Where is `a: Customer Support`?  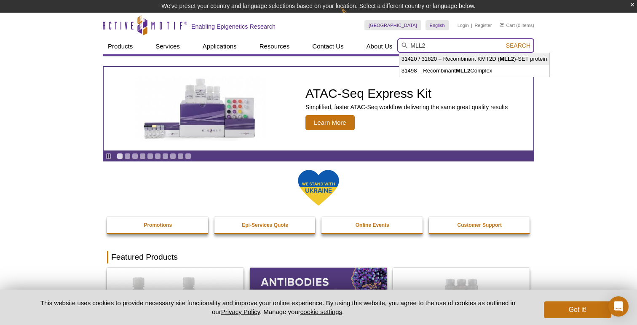
a: Customer Support is located at coordinates (480, 225).